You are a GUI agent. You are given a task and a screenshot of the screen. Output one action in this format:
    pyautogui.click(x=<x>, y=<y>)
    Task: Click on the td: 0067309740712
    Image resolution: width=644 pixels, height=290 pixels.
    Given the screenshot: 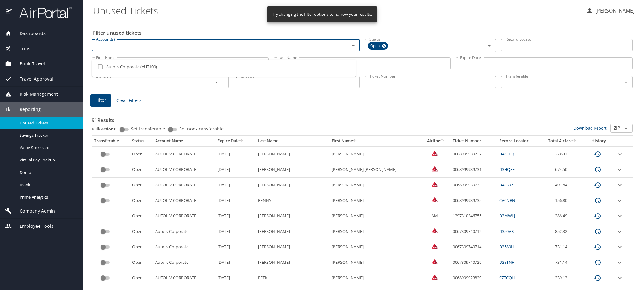 What is the action you would take?
    pyautogui.click(x=473, y=231)
    